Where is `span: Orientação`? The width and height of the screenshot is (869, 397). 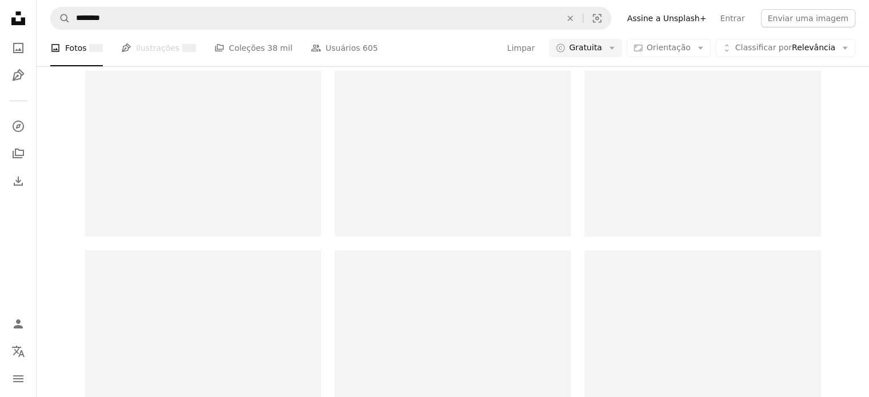
span: Orientação is located at coordinates (669, 47).